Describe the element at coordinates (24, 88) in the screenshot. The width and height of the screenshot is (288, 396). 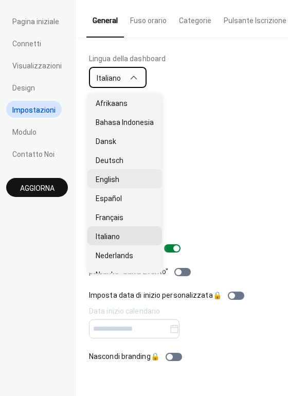
I see `span: Design` at that location.